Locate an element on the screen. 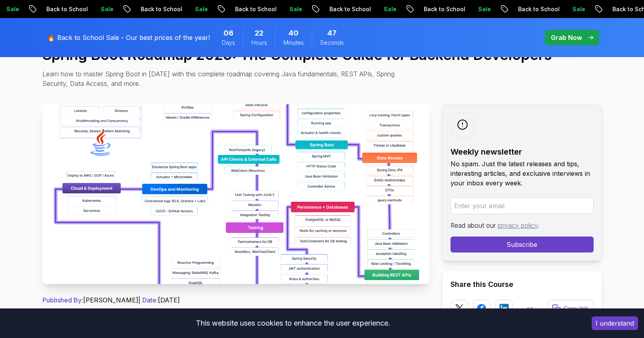 The height and width of the screenshot is (338, 644). p: No spam. Just the latest releases and tips, interesting articles, and exclusive interviews in you... is located at coordinates (522, 173).